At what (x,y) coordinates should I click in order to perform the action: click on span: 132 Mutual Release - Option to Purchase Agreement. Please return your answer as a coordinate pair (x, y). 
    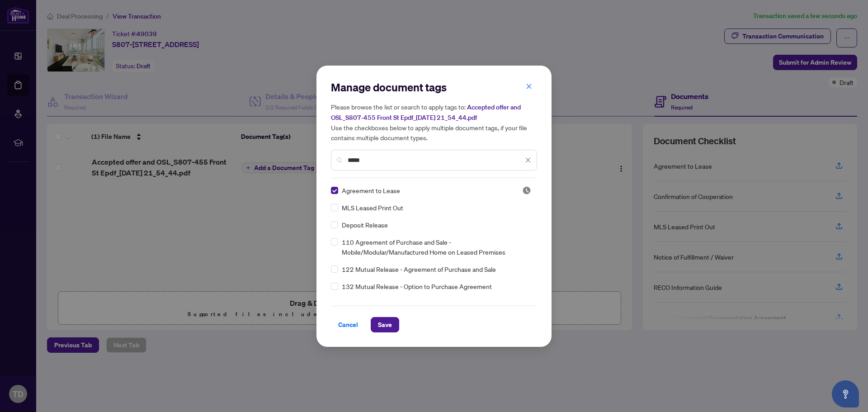
    Looking at the image, I should click on (417, 286).